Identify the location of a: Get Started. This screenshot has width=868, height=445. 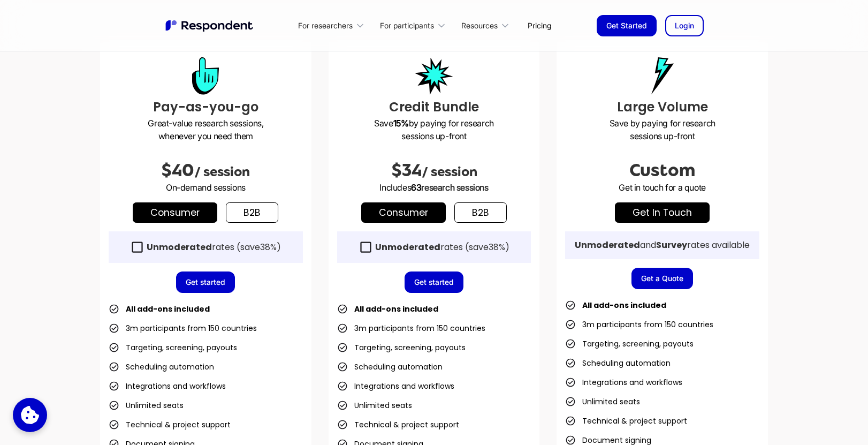
(627, 26).